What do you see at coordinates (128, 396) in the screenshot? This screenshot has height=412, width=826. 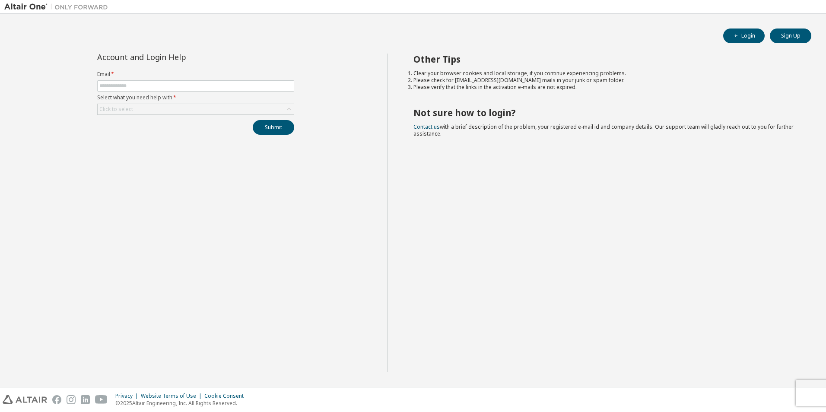 I see `div: Privacy` at bounding box center [128, 396].